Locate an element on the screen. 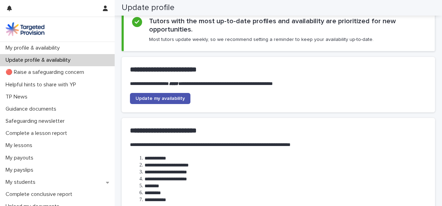 This screenshot has height=206, width=442. span: Update my availability is located at coordinates (160, 99).